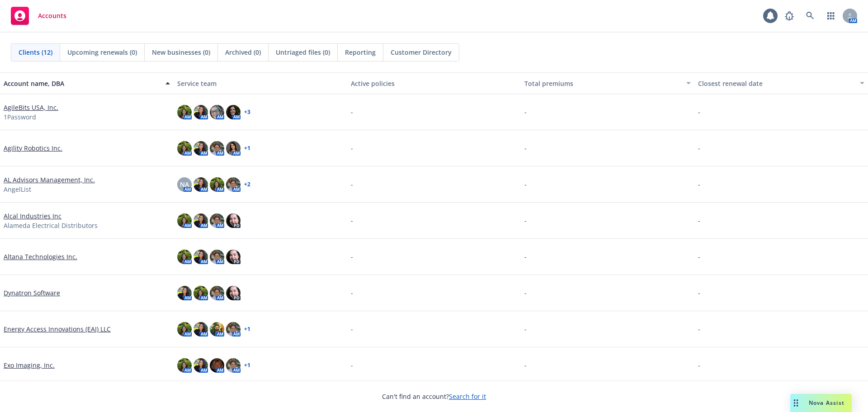 This screenshot has height=412, width=868. I want to click on a: Agility Robotics Inc., so click(33, 148).